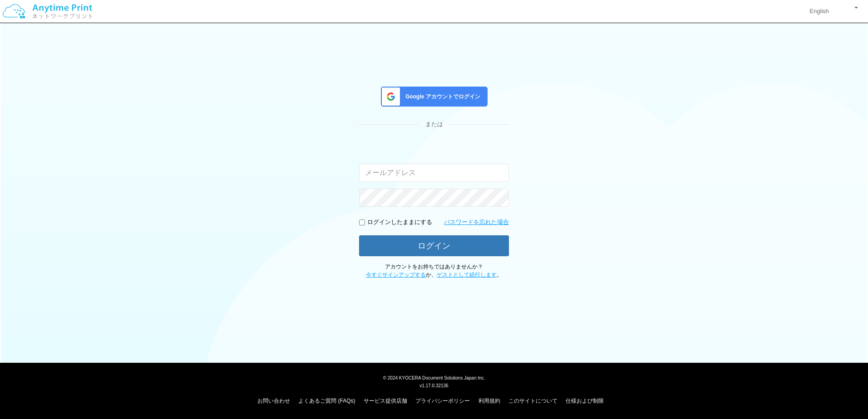 Image resolution: width=868 pixels, height=419 pixels. I want to click on a: お問い合わせ, so click(273, 401).